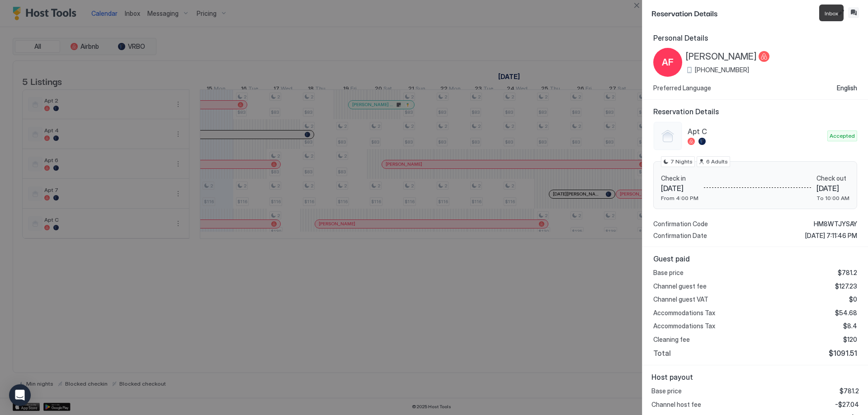  Describe the element at coordinates (835, 224) in the screenshot. I see `span: HM8WTJYSAY` at that location.